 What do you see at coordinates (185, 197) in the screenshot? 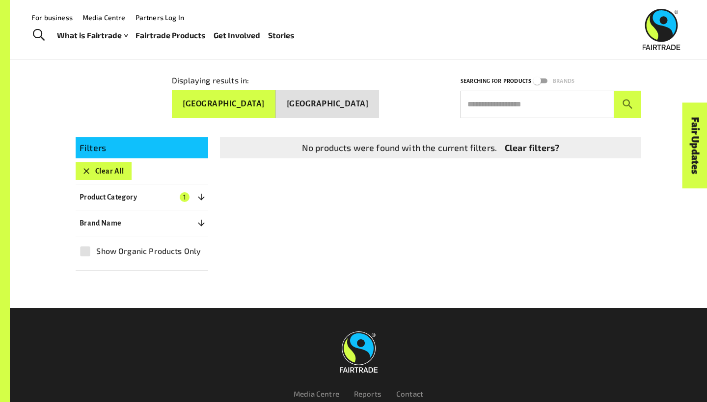
I see `span: 1` at bounding box center [185, 197].